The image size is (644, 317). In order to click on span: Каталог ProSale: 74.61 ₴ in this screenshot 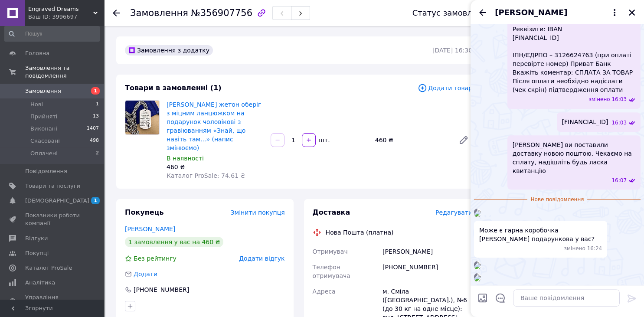, I will do `click(205, 176)`.